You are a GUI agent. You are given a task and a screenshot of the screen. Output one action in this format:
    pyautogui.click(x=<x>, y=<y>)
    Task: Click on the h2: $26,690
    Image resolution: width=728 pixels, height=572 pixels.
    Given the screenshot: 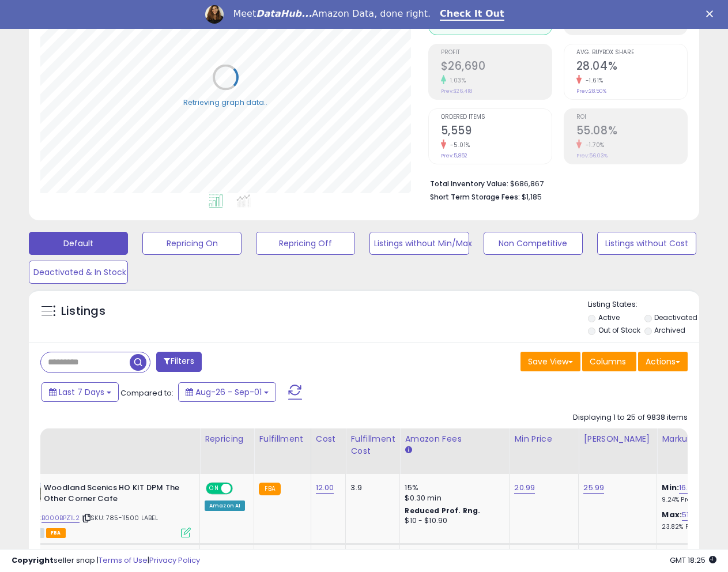 What is the action you would take?
    pyautogui.click(x=497, y=67)
    